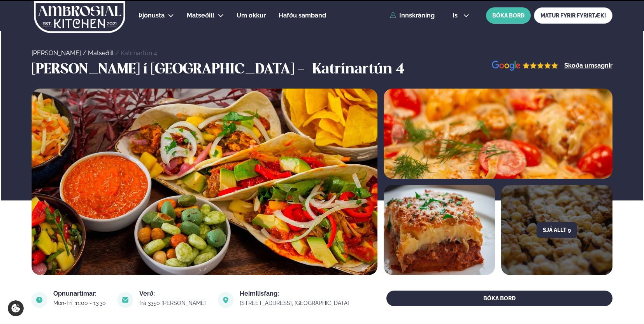 This screenshot has height=324, width=644. Describe the element at coordinates (200, 15) in the screenshot. I see `span: Matseðill` at that location.